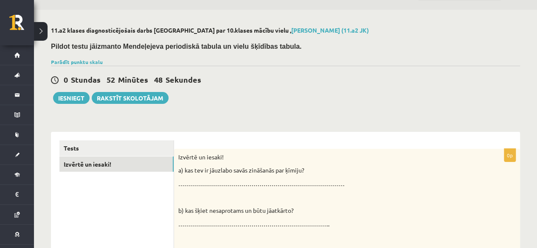  What do you see at coordinates (326, 171) in the screenshot?
I see `p: a) kas tev ir jāuzlabo savās zināšanās par ķīmiju?` at bounding box center [326, 171].